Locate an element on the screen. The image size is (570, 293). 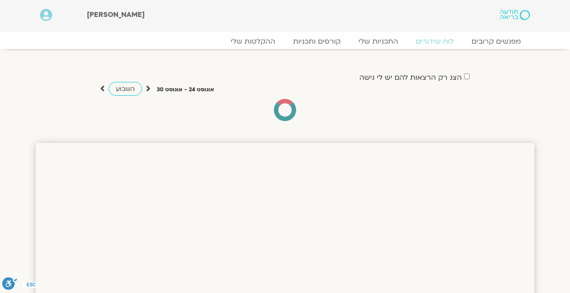
a: לוח שידורים is located at coordinates (435, 41).